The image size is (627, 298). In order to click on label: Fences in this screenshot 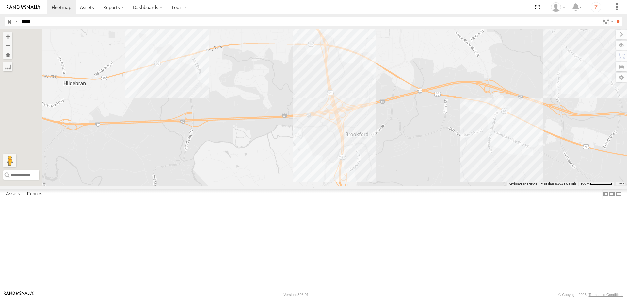, I will do `click(35, 194)`.